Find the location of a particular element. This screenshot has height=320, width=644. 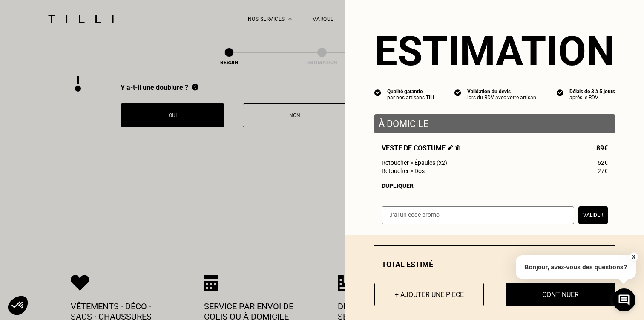

div: Délais de 3 à 5 jours is located at coordinates (592, 92).